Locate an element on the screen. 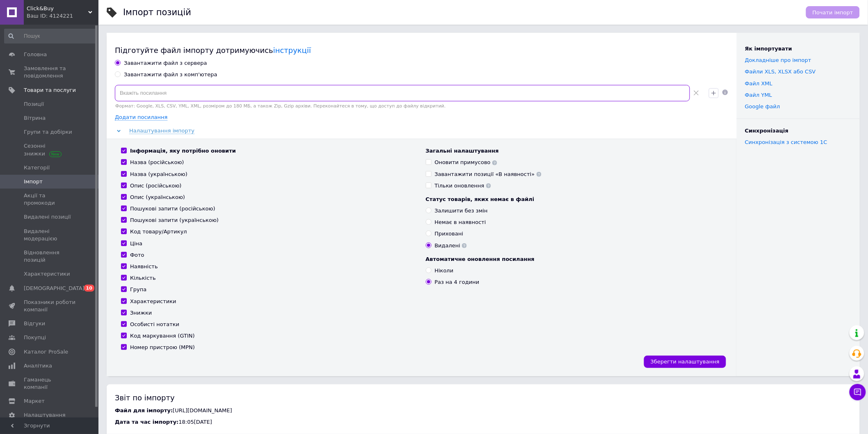  div: Формат: Google, XLS, CSV, YML, XML, розміром до 180 МБ, а також Zip, Gzip архіви. Переконайтеся в... is located at coordinates (409, 106).